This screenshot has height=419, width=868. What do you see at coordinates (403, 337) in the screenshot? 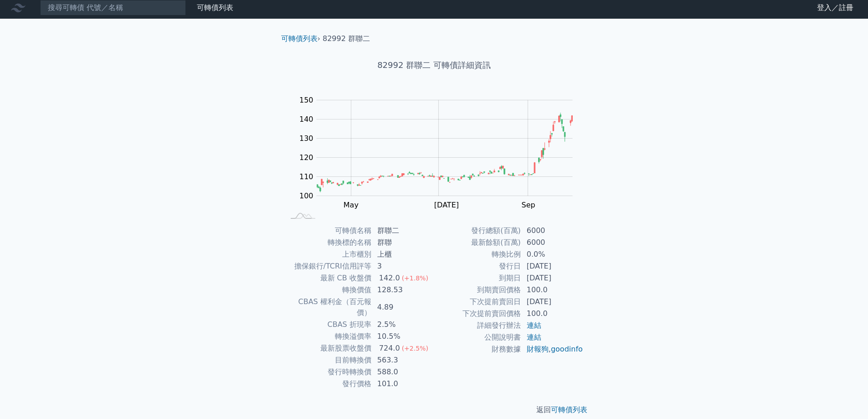
I see `td: 10.5%` at bounding box center [403, 337].